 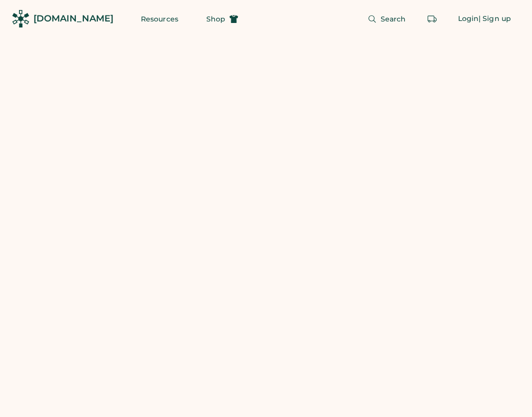 What do you see at coordinates (495, 19) in the screenshot?
I see `div: | Sign up` at bounding box center [495, 19].